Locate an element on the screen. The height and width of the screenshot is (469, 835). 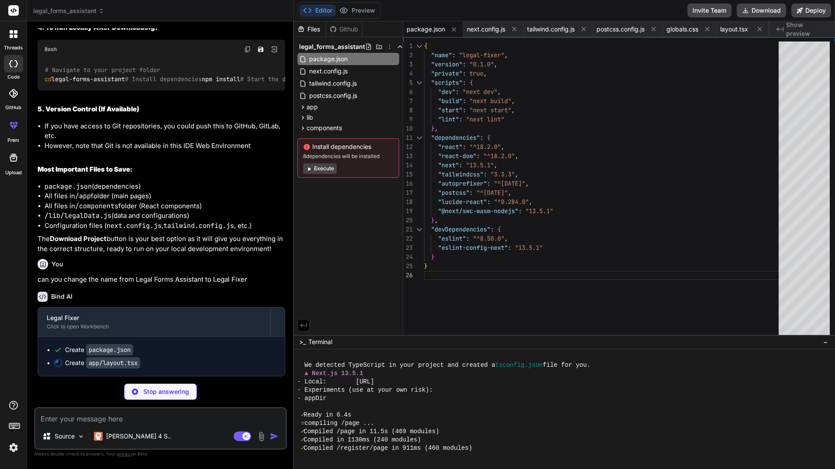
span: "start" is located at coordinates (450, 110).